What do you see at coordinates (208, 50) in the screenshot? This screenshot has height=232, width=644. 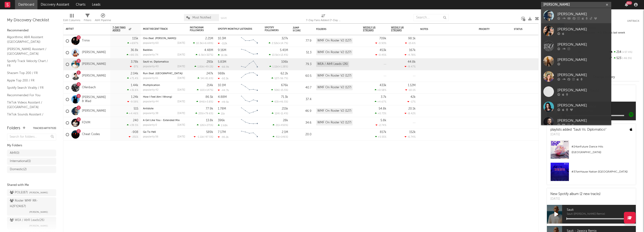 I see `div: 4.48M` at bounding box center [208, 50].